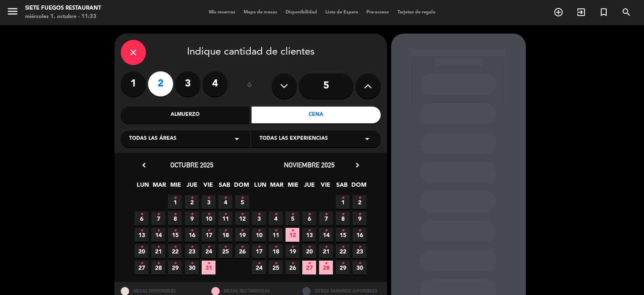 Image resolution: width=644 pixels, height=295 pixels. Describe the element at coordinates (359, 218) in the screenshot. I see `span: 9` at that location.